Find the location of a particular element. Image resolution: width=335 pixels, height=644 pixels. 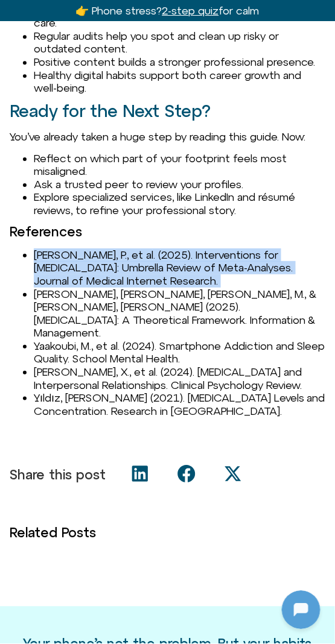

div: Share on facebook is located at coordinates (187, 474).